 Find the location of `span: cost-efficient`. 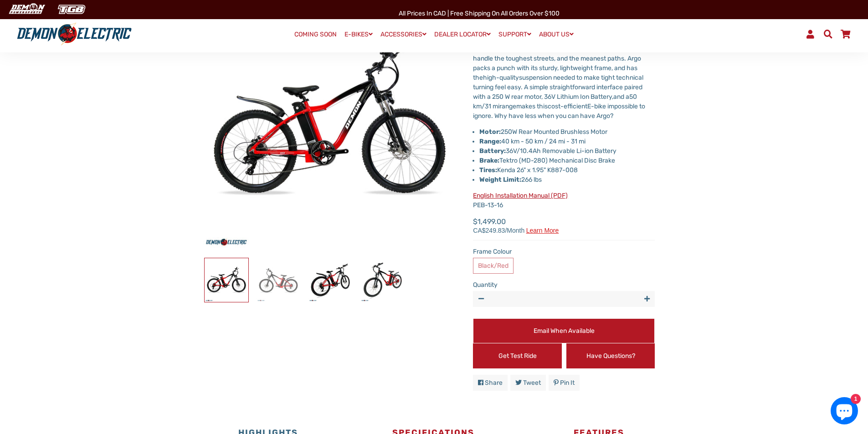

span: cost-efficient is located at coordinates (567, 106).